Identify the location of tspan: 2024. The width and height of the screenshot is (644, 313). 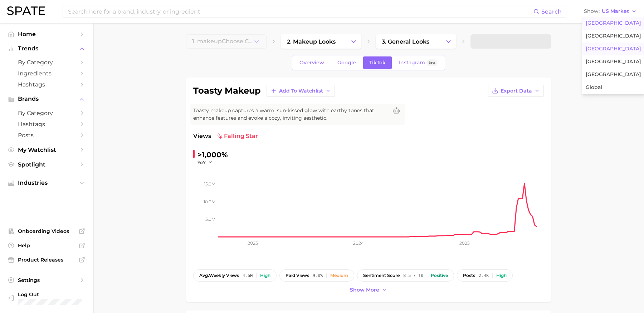
(358, 243).